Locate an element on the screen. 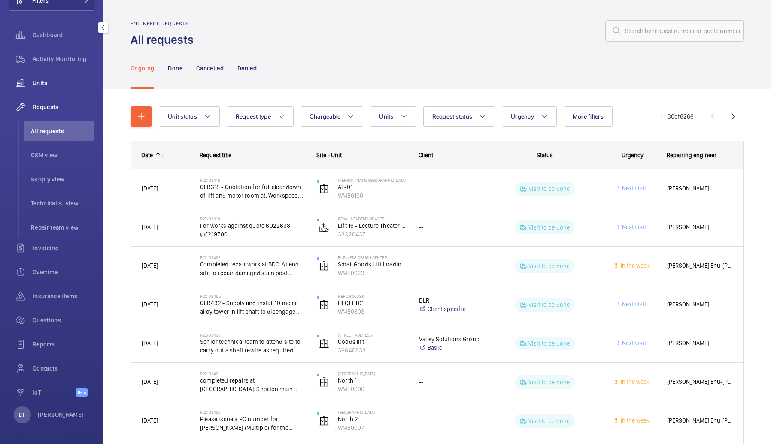  span: IoT is located at coordinates (54, 392).